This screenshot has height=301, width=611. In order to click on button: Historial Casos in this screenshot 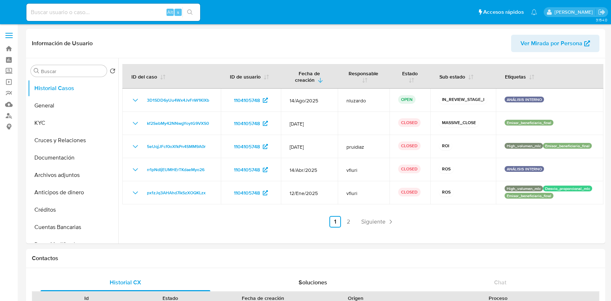, I will do `click(73, 88)`.